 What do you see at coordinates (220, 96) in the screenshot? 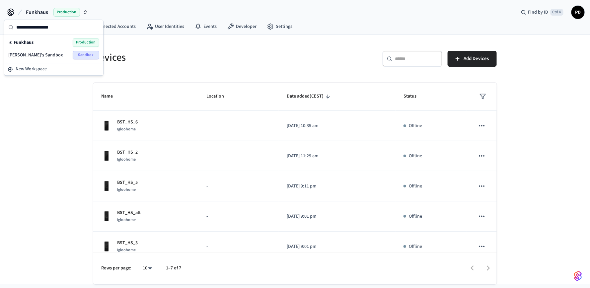
I see `span: Location` at bounding box center [220, 96].